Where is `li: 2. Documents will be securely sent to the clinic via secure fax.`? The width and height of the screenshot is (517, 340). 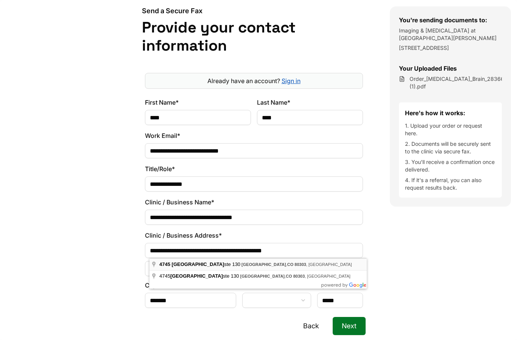 li: 2. Documents will be securely sent to the clinic via secure fax. is located at coordinates (450, 148).